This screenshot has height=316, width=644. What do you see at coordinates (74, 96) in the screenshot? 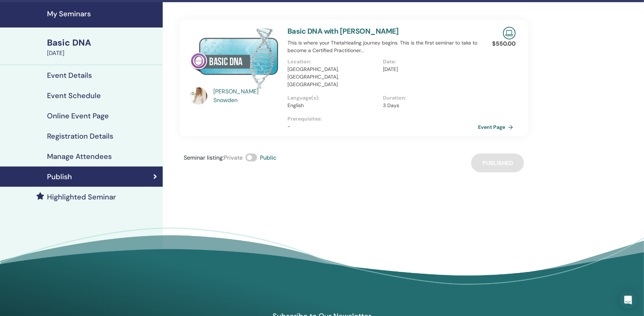
I see `h4: Event Schedule` at bounding box center [74, 96].